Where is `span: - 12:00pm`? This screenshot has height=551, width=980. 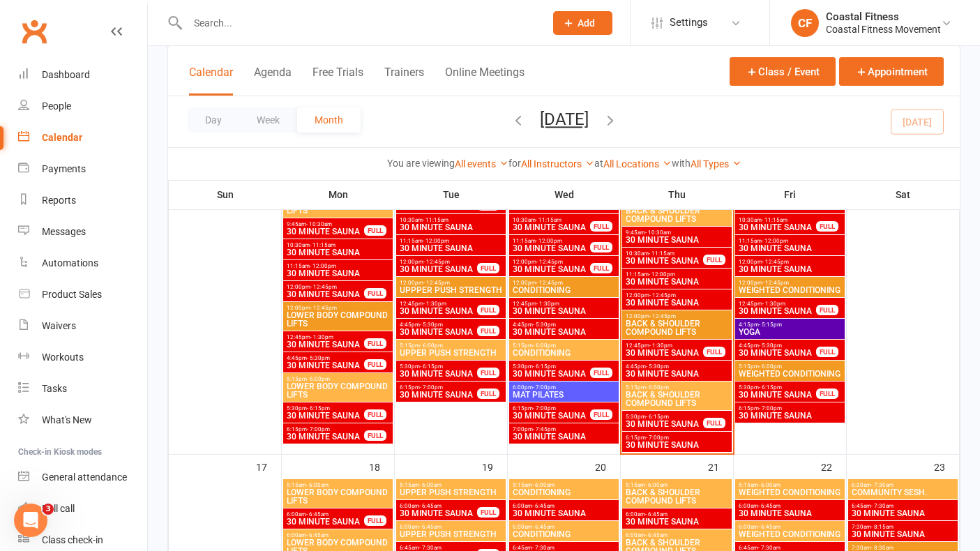
span: - 12:00pm is located at coordinates (549, 241).